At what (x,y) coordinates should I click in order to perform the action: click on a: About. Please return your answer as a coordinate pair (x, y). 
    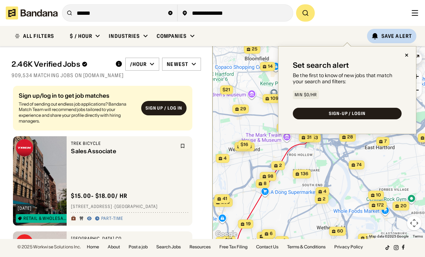
    Looking at the image, I should click on (114, 247).